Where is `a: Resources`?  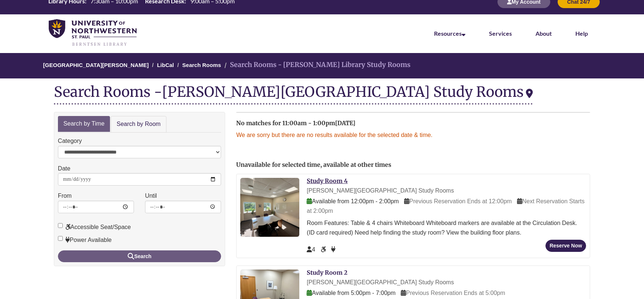
a: Resources is located at coordinates (450, 33).